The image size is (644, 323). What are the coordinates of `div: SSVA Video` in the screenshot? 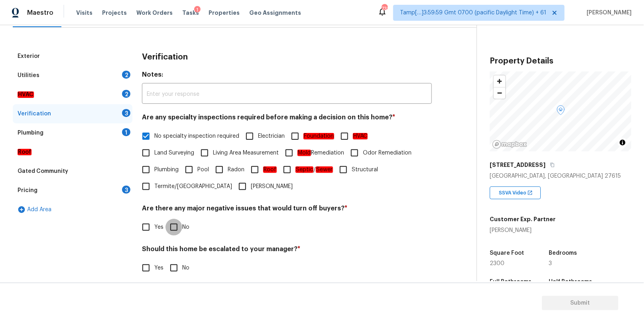 It's located at (515, 193).